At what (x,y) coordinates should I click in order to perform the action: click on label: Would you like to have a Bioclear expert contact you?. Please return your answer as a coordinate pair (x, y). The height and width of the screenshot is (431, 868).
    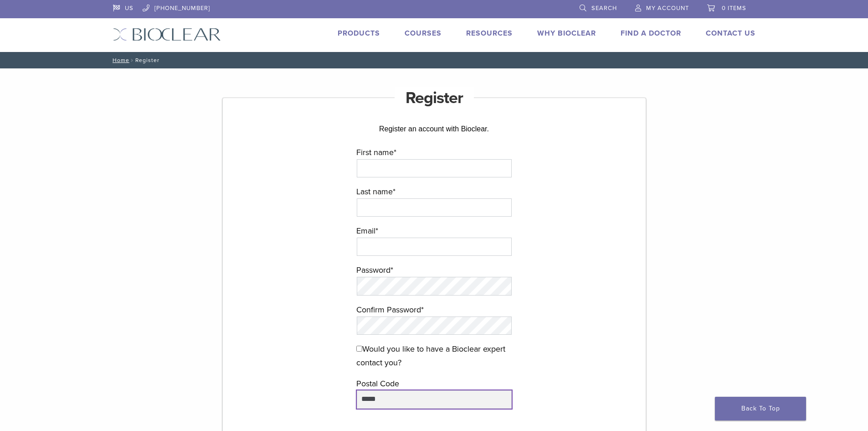
    Looking at the image, I should click on (434, 356).